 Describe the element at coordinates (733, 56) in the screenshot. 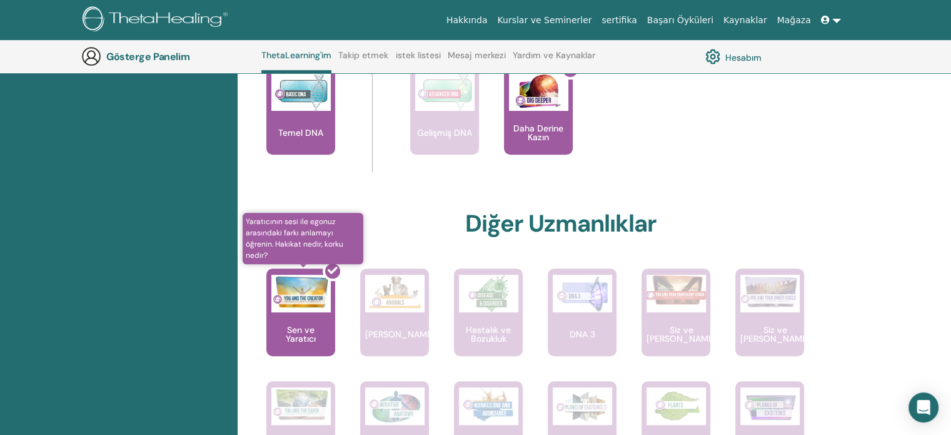

I see `a: Hesabım` at that location.